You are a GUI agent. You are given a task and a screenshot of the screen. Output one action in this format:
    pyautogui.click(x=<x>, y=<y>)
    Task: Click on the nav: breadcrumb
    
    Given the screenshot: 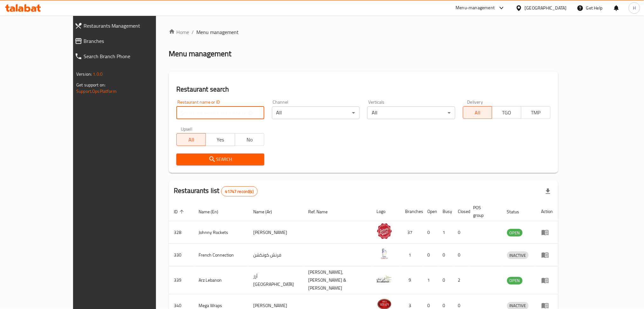 What is the action you would take?
    pyautogui.click(x=363, y=32)
    